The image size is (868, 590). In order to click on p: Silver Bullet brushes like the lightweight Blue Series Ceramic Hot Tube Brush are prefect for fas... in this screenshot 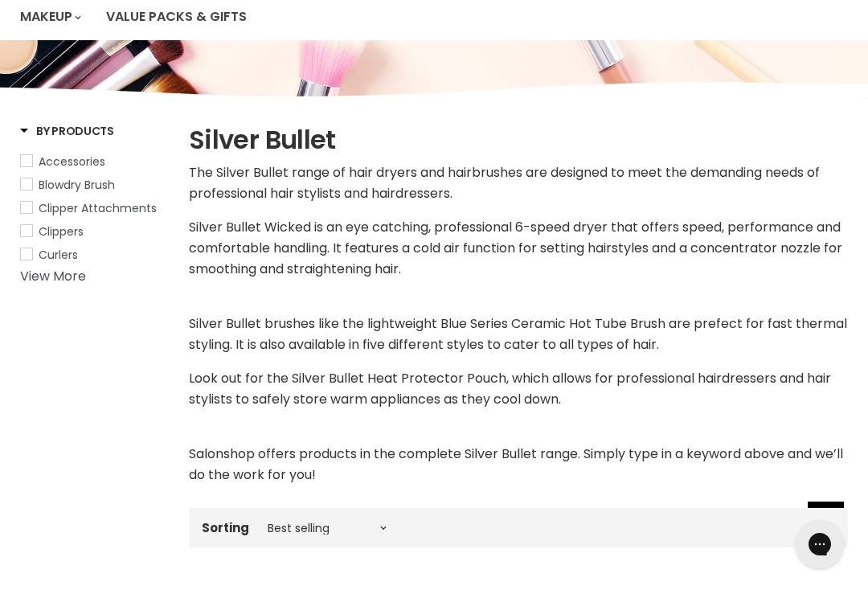, I will do `click(518, 334)`.